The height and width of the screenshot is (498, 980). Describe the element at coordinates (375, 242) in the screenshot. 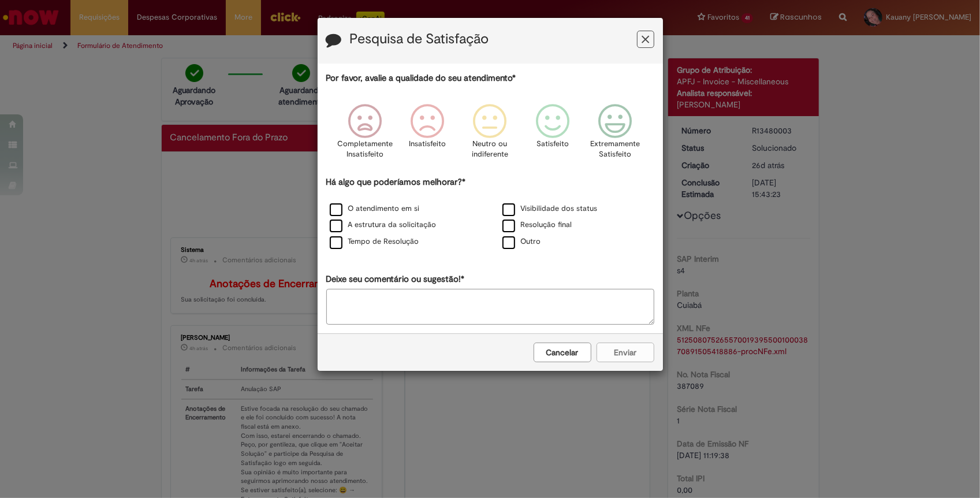

I see `label: Tempo de Resolução` at that location.